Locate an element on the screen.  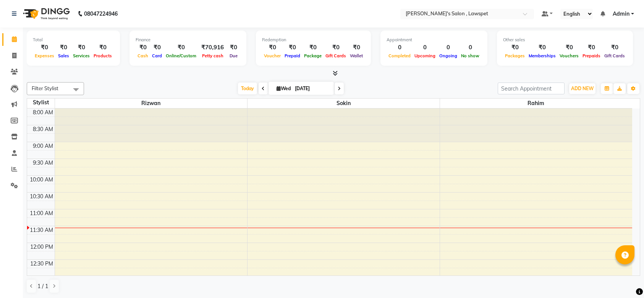
span: Online/Custom is located at coordinates (181, 56).